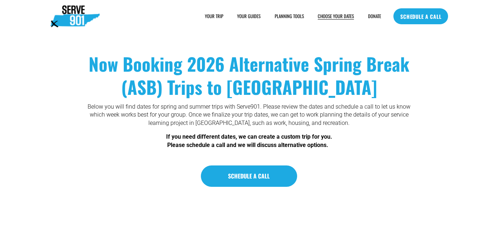 This screenshot has width=498, height=227. Describe the element at coordinates (375, 16) in the screenshot. I see `a: DONATE` at that location.